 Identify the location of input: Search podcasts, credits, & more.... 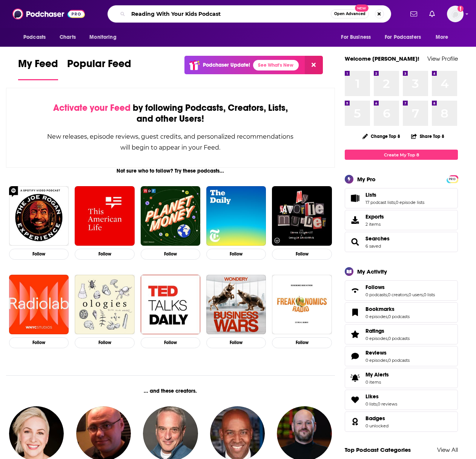
(230, 14).